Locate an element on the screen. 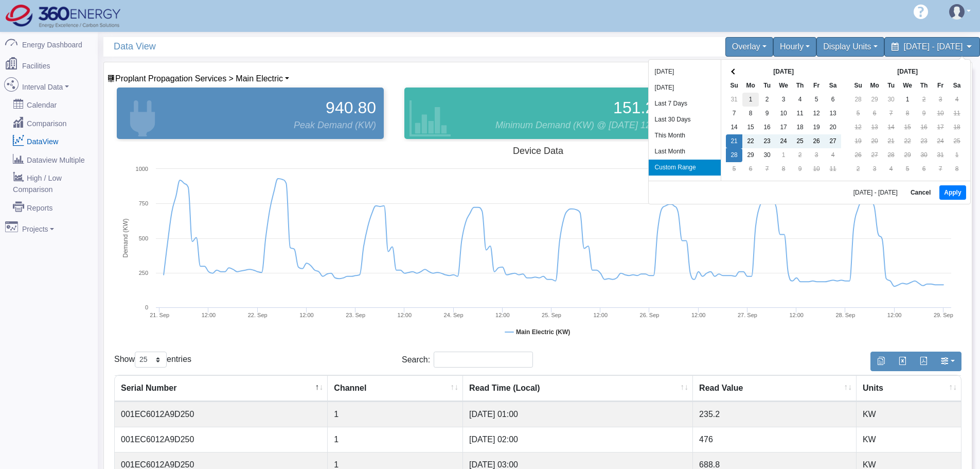 This screenshot has width=980, height=469. td: 15 is located at coordinates (908, 127).